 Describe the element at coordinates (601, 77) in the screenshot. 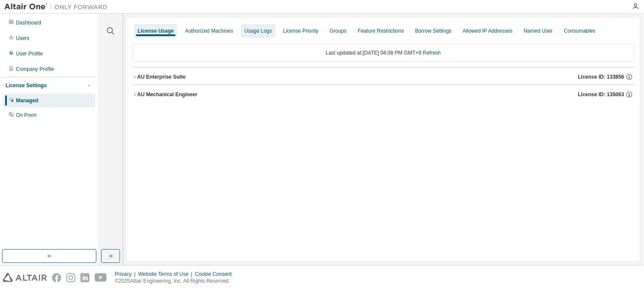

I see `span: License ID: 133856` at that location.